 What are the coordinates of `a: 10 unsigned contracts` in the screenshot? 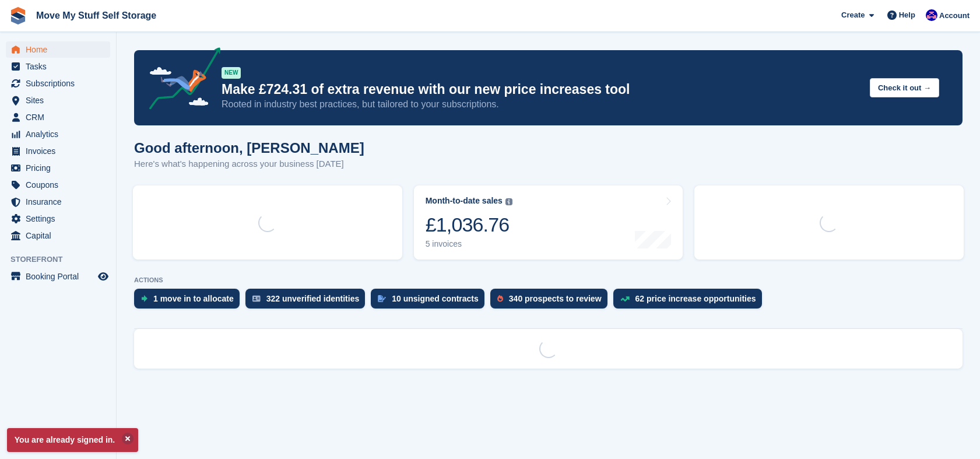 It's located at (431, 302).